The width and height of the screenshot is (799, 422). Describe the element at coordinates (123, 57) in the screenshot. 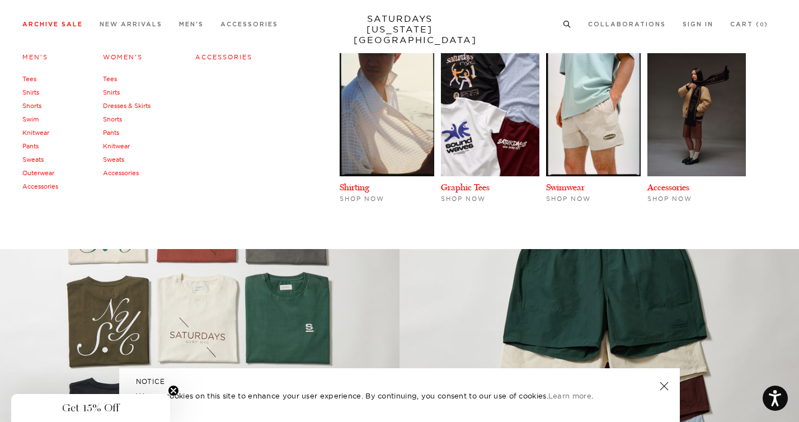

I see `a: Women's` at that location.